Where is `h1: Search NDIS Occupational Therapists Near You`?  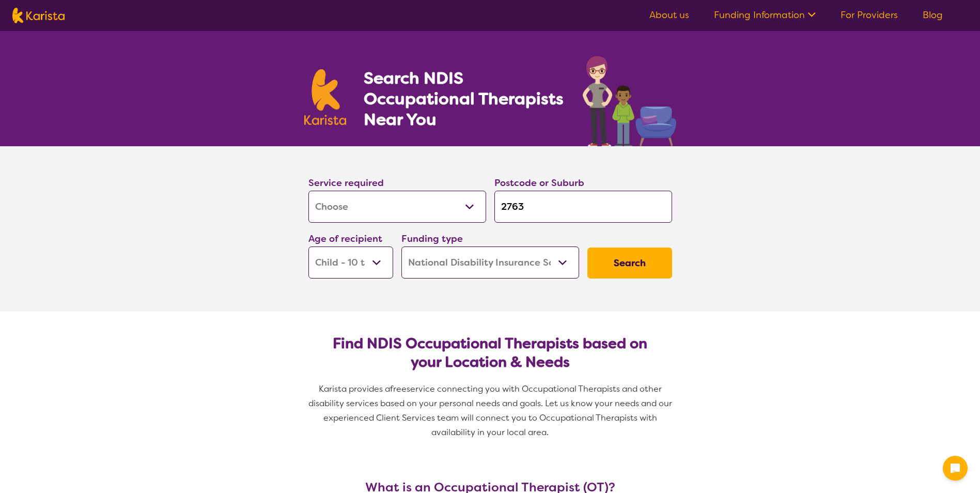 h1: Search NDIS Occupational Therapists Near You is located at coordinates (464, 99).